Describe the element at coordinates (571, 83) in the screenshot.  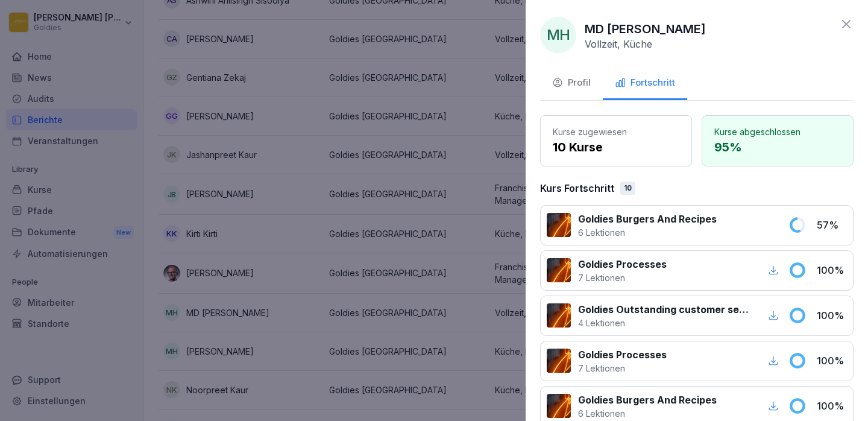
I see `div: Profil` at that location.